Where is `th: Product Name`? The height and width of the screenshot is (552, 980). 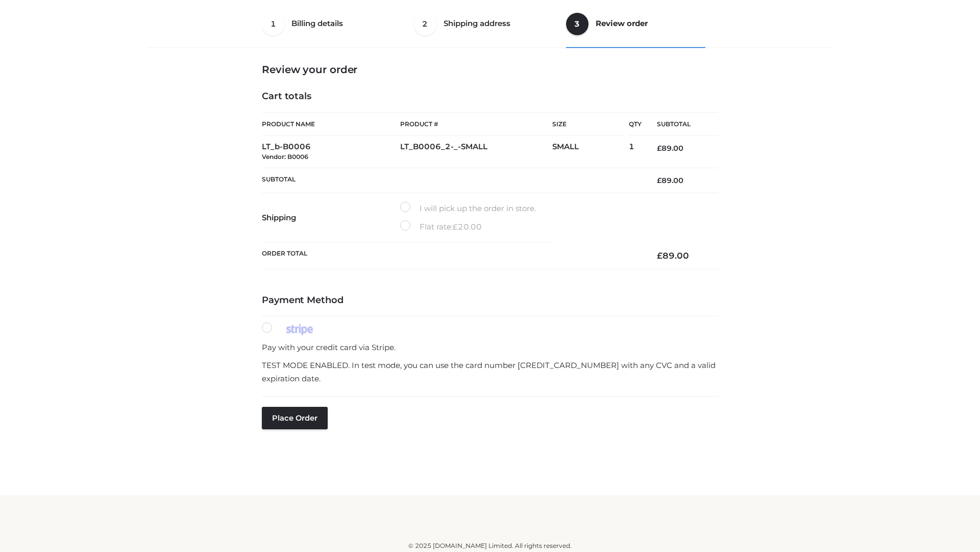 th: Product Name is located at coordinates (331, 124).